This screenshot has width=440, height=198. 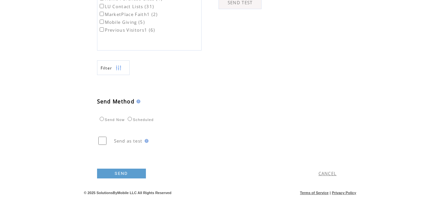 I want to click on label: Scheduled, so click(x=140, y=120).